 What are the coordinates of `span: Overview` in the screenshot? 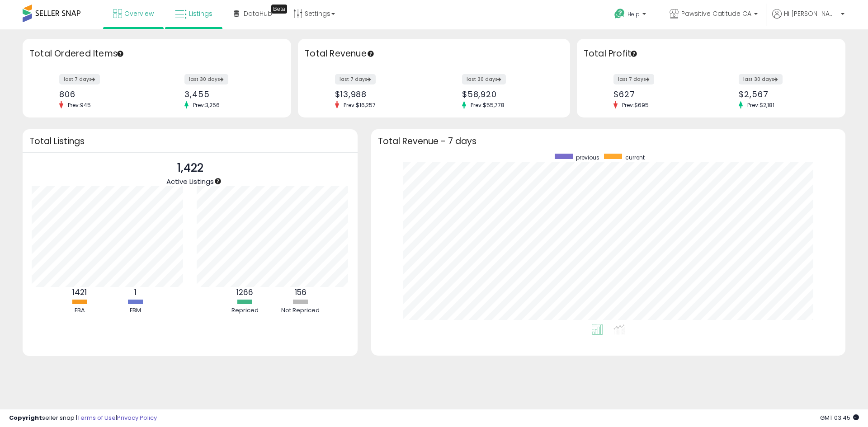 It's located at (139, 14).